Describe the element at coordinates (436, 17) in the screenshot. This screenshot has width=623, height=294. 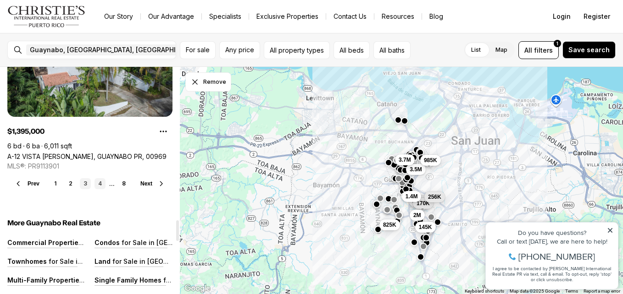
I see `a: Blog` at that location.